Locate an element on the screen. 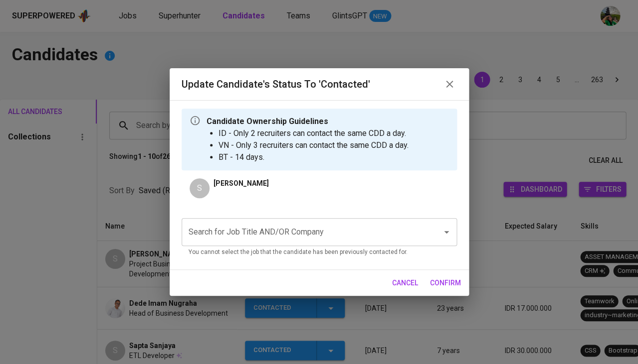 The width and height of the screenshot is (638, 364). p: Candidate Ownership Guidelines is located at coordinates (308, 122).